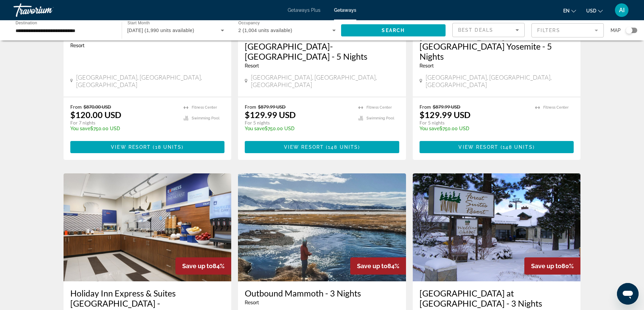 The image size is (644, 310). What do you see at coordinates (393, 30) in the screenshot?
I see `span: Search` at bounding box center [393, 30].